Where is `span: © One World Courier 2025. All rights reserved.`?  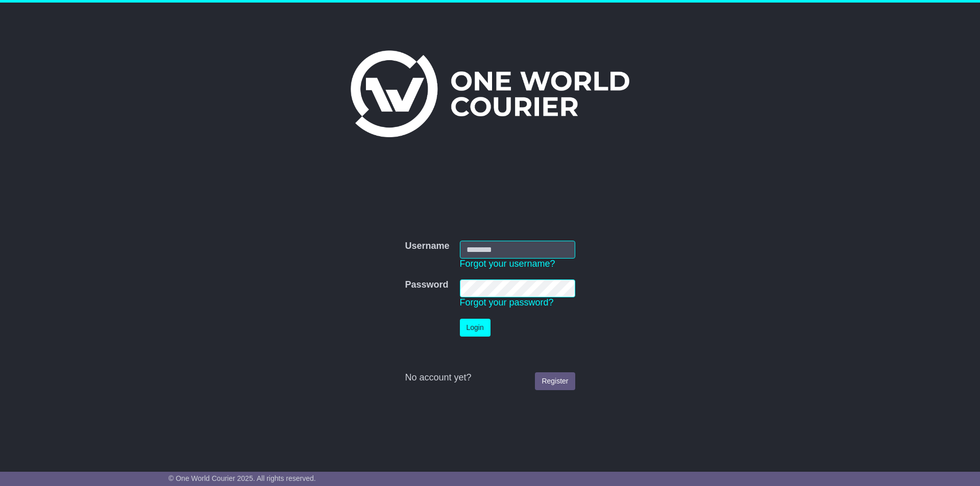 span: © One World Courier 2025. All rights reserved. is located at coordinates (242, 479).